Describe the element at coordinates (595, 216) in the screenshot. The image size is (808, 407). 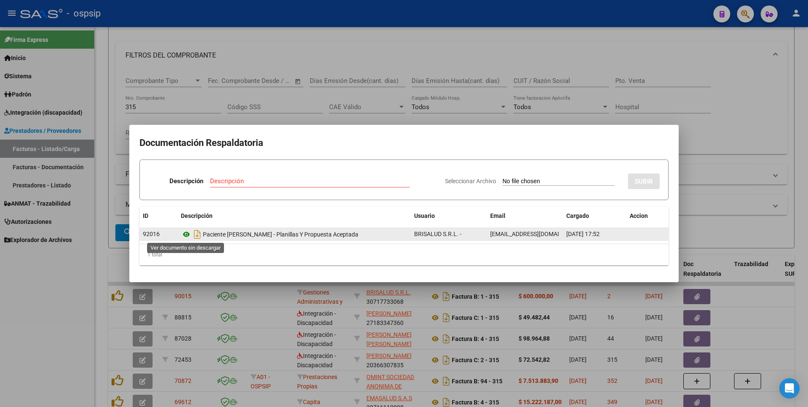
I see `datatable-header-cell: Cargado` at that location.